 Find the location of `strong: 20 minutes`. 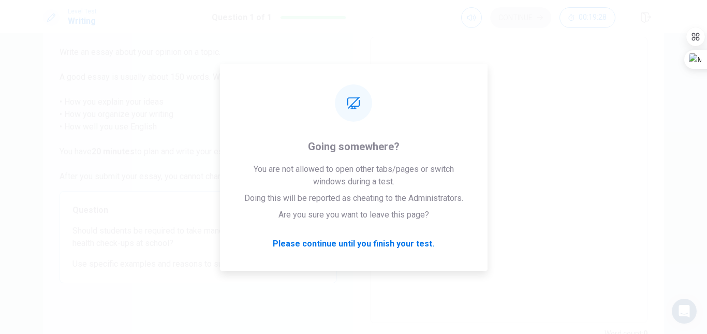

strong: 20 minutes is located at coordinates (113, 151).